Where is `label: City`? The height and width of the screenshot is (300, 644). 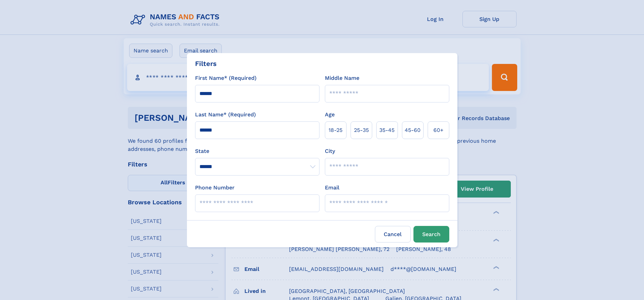 label: City is located at coordinates (330, 151).